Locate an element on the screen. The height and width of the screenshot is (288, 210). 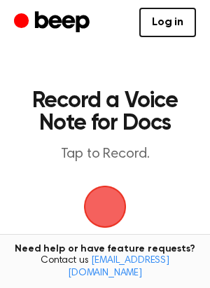
button: Beep Logo is located at coordinates (105, 207).